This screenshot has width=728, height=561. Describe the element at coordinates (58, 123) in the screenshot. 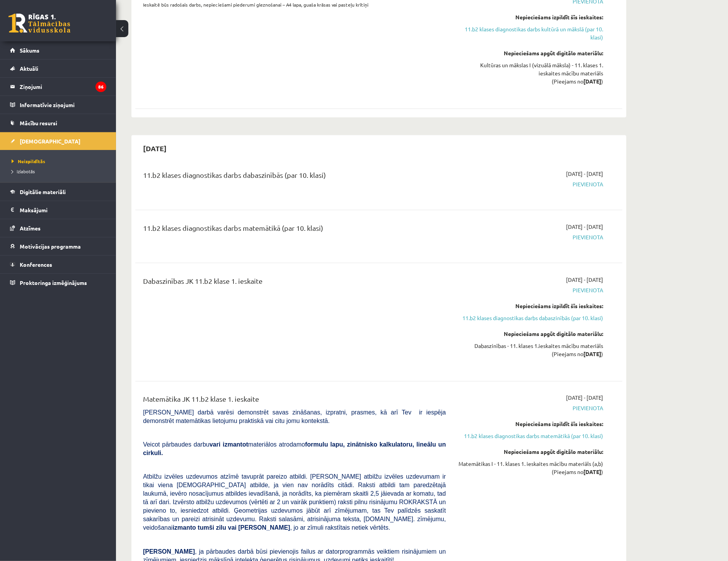

I see `a: Mācību resursi` at that location.